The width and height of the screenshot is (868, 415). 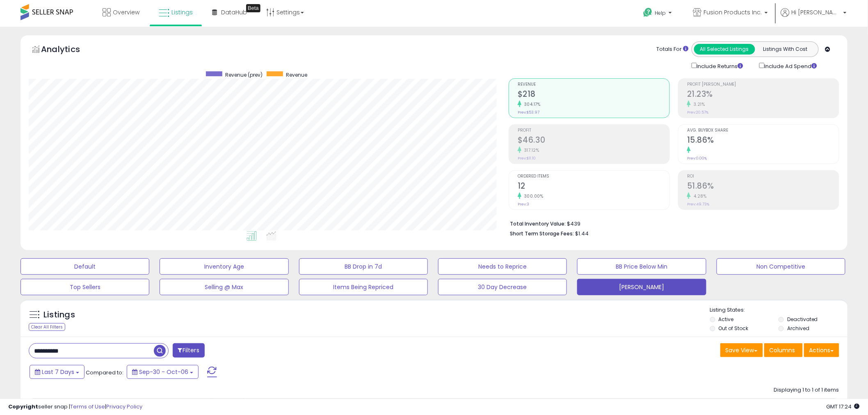 I want to click on div: Totals For, so click(x=673, y=49).